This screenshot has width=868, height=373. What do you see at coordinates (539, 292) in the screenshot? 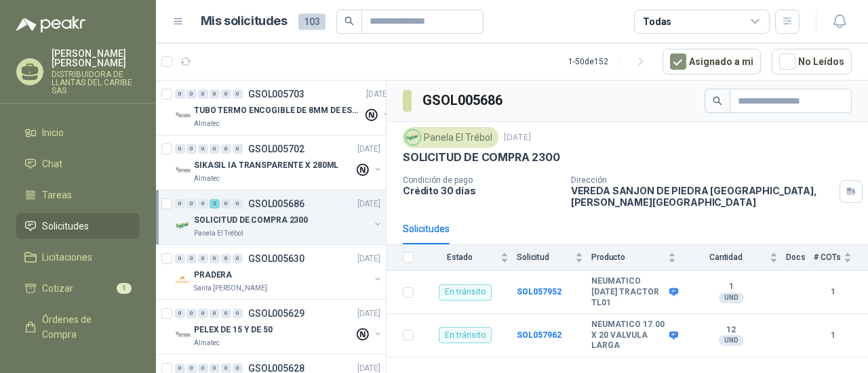
I see `a: SOL057952` at bounding box center [539, 292].